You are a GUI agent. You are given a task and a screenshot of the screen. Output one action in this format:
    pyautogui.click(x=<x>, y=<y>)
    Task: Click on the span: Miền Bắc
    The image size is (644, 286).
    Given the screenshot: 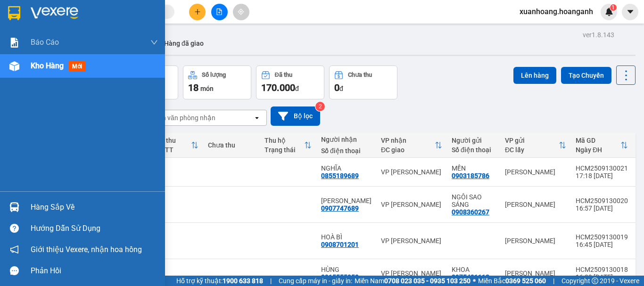 What is the action you would take?
    pyautogui.click(x=512, y=281)
    